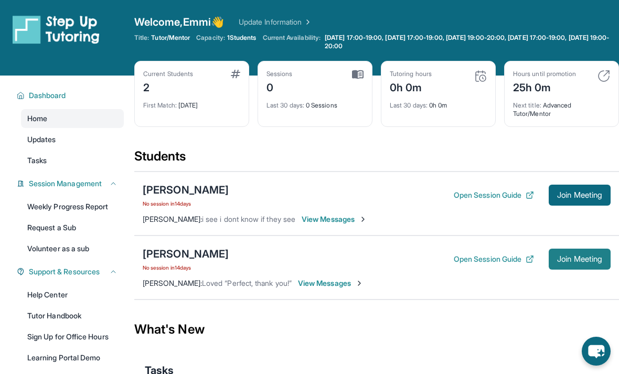  I want to click on div: 2, so click(168, 87).